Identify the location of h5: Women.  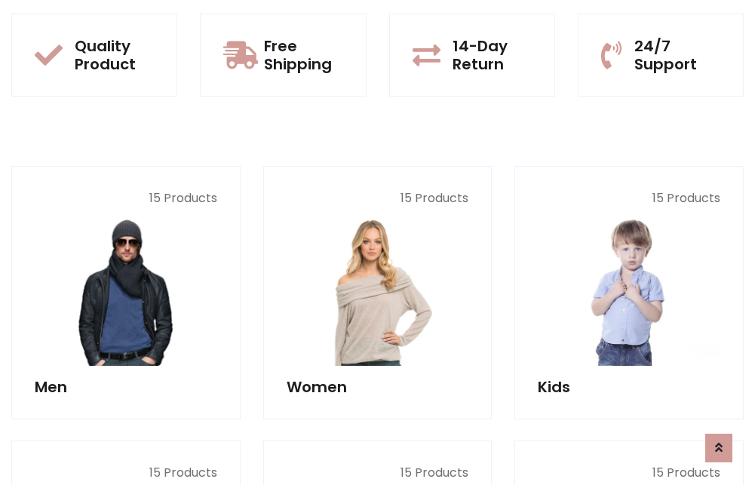
(378, 387).